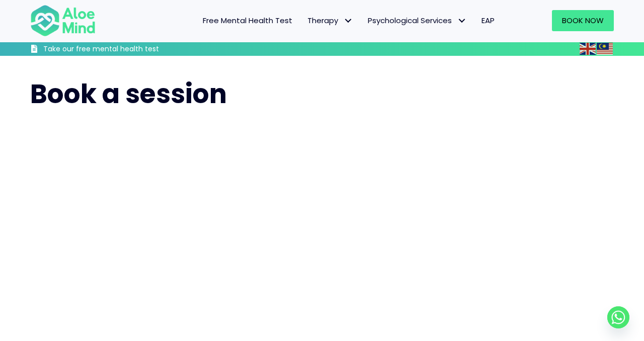 The height and width of the screenshot is (341, 644). Describe the element at coordinates (305, 21) in the screenshot. I see `nav: Menu` at that location.